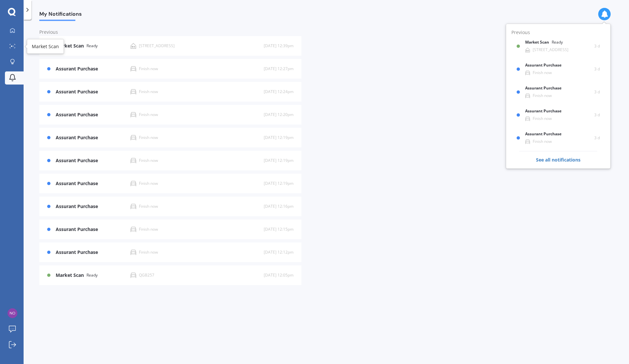  Describe the element at coordinates (147, 275) in the screenshot. I see `div: QGB257` at that location.